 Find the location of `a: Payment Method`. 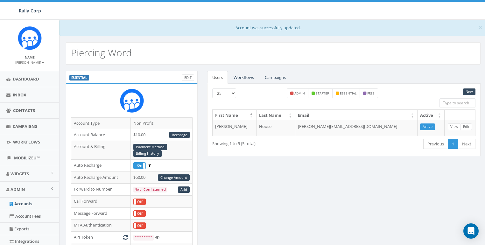

a: Payment Method is located at coordinates (150, 147).